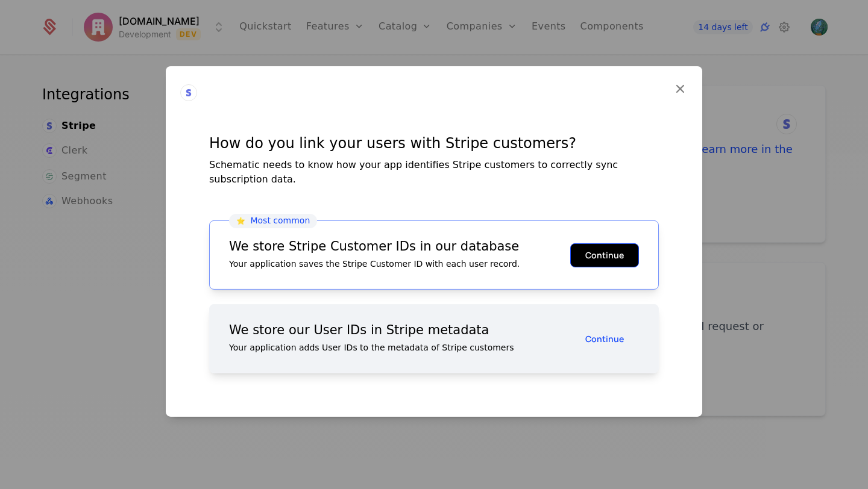  What do you see at coordinates (400, 330) in the screenshot?
I see `div: We store our User IDs in Stripe metadata` at bounding box center [400, 330].